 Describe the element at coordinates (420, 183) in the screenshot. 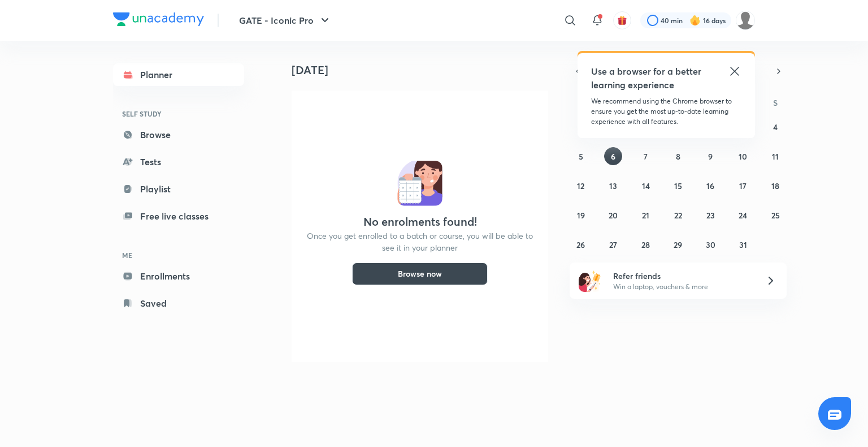

I see `img: No events` at that location.